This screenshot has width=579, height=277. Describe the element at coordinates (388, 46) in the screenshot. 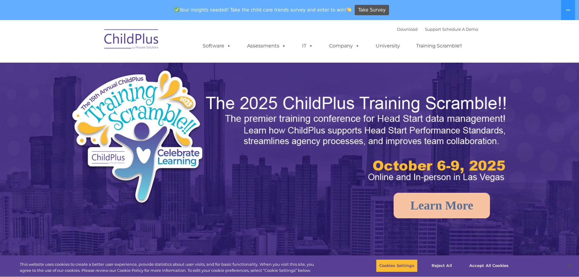

I see `a: University` at that location.